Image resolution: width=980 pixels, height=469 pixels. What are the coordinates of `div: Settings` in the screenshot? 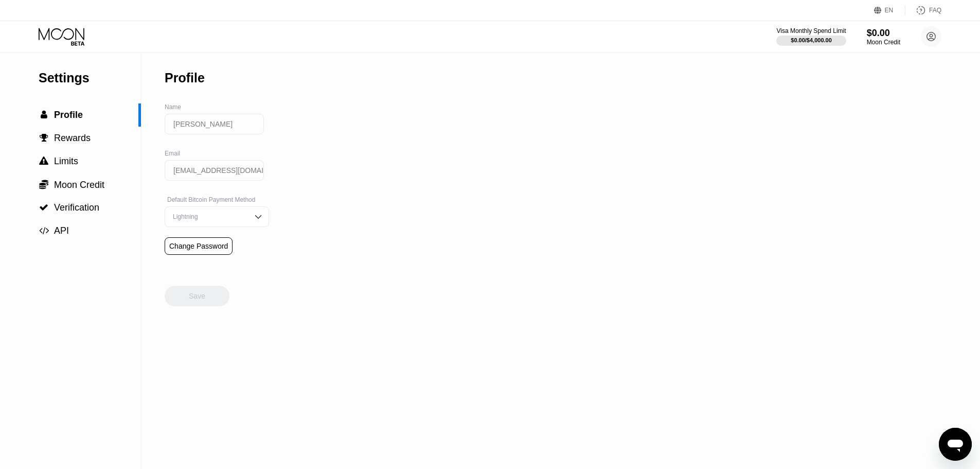 It's located at (90, 78).